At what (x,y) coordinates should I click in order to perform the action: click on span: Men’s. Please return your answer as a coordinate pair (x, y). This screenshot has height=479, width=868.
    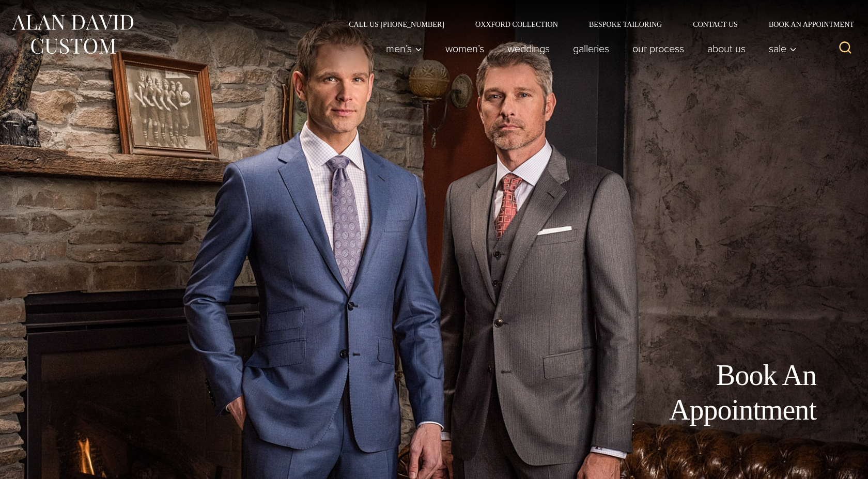
    Looking at the image, I should click on (404, 48).